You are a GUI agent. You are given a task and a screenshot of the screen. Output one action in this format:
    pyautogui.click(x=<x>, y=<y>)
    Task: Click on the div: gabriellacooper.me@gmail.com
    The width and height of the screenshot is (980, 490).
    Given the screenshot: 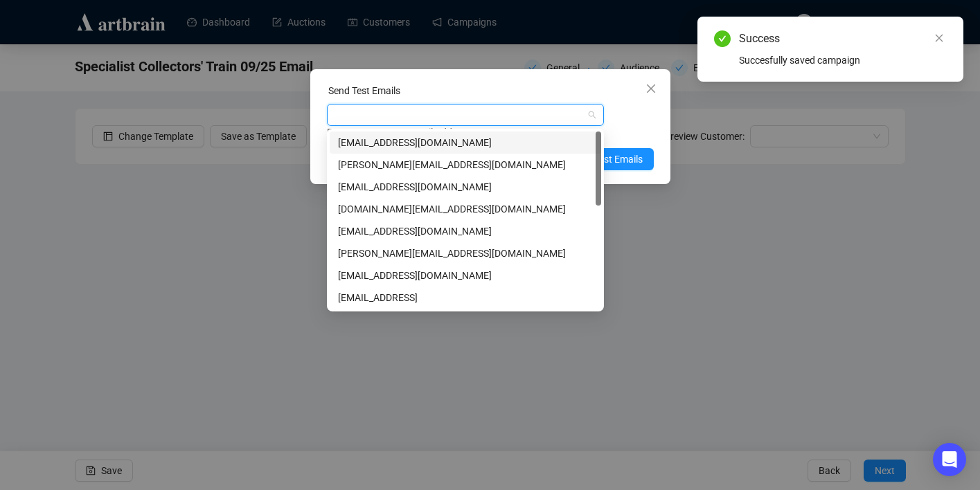 What is the action you would take?
    pyautogui.click(x=465, y=209)
    